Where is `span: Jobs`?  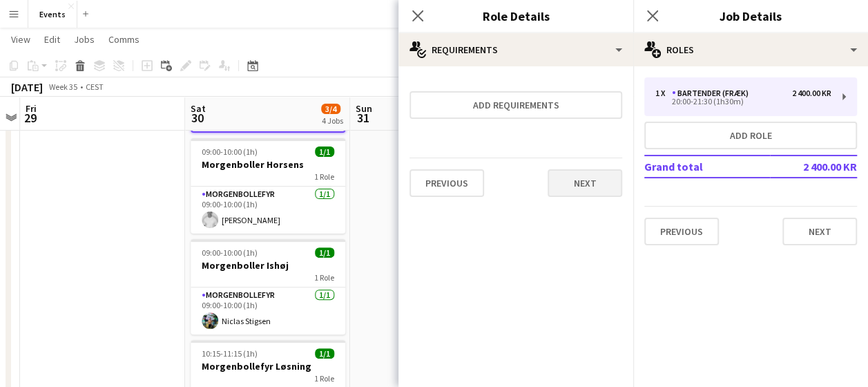
span: Jobs is located at coordinates (84, 39).